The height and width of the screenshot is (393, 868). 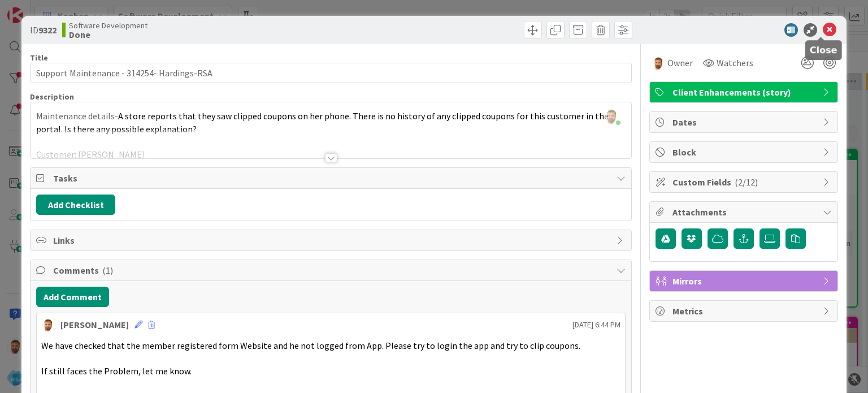 I want to click on b: Done, so click(x=108, y=34).